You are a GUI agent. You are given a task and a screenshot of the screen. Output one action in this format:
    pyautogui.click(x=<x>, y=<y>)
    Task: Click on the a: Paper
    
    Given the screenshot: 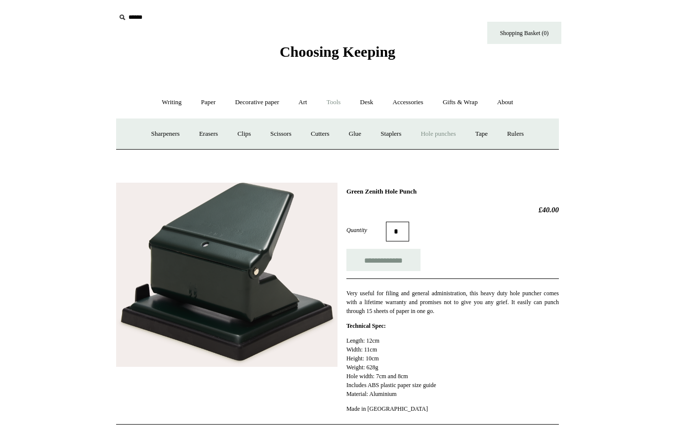 What is the action you would take?
    pyautogui.click(x=209, y=102)
    